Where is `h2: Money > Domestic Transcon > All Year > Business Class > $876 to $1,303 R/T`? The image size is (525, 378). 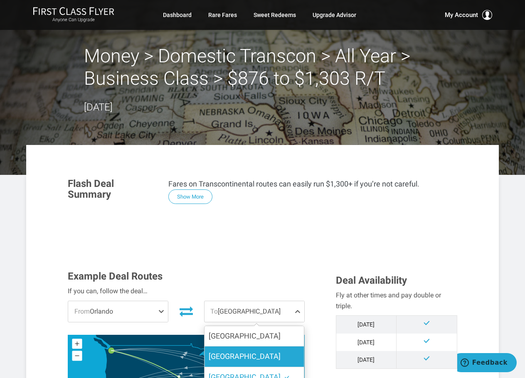
h2: Money > Domestic Transcon > All Year > Business Class > $876 to $1,303 R/T is located at coordinates (263, 67).